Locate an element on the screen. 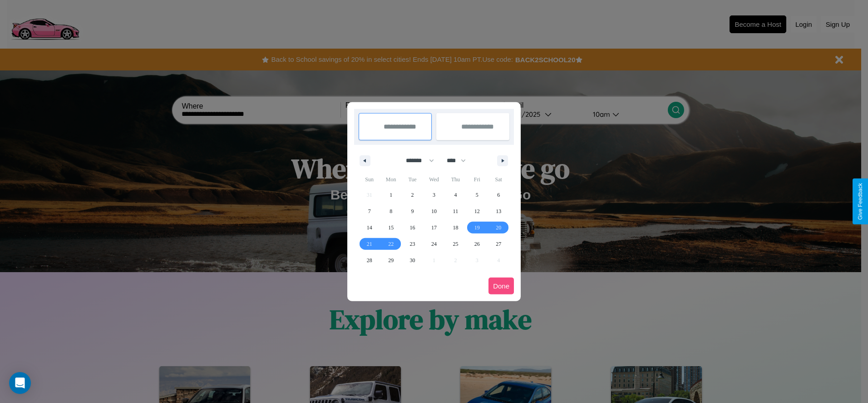  span: 25 is located at coordinates (456, 244).